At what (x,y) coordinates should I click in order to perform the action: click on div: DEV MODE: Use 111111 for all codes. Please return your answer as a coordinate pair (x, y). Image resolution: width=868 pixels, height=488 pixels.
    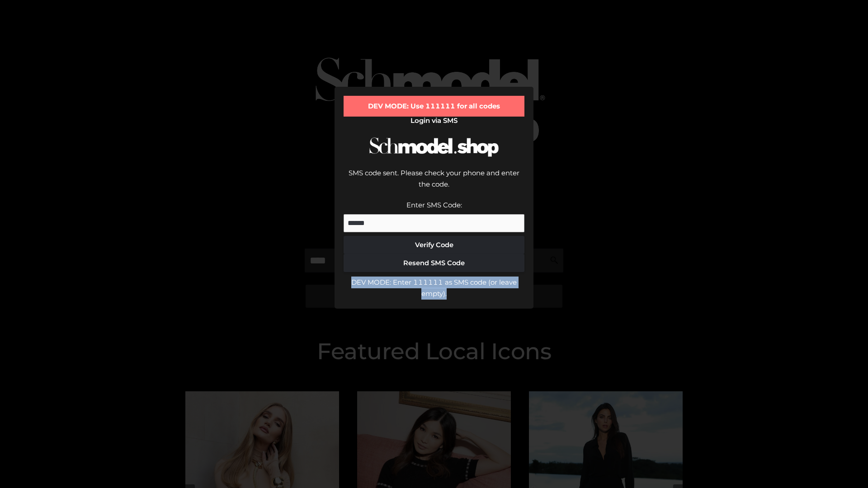
    Looking at the image, I should click on (434, 106).